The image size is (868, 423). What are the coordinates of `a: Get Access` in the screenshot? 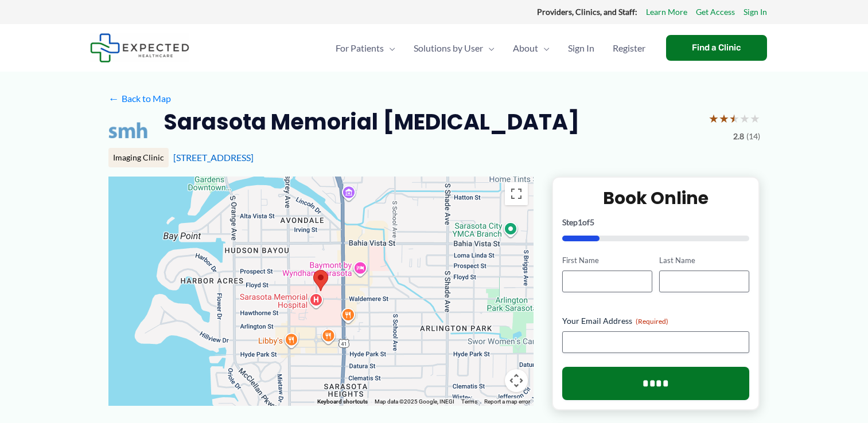 It's located at (715, 12).